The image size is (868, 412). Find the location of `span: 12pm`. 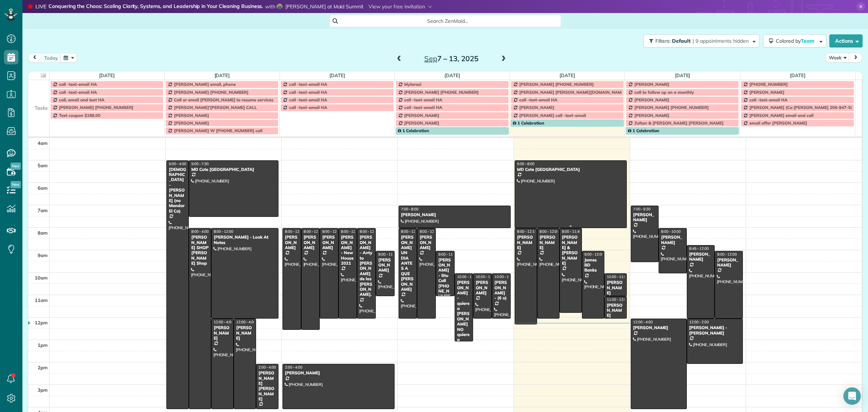

span: 12pm is located at coordinates (41, 323).